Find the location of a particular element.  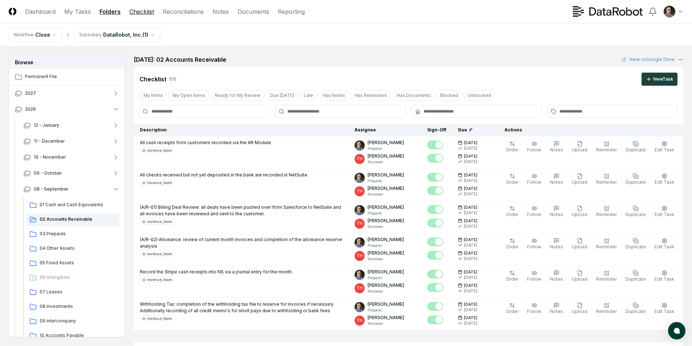

span: 09 Intercompany is located at coordinates (78, 321).